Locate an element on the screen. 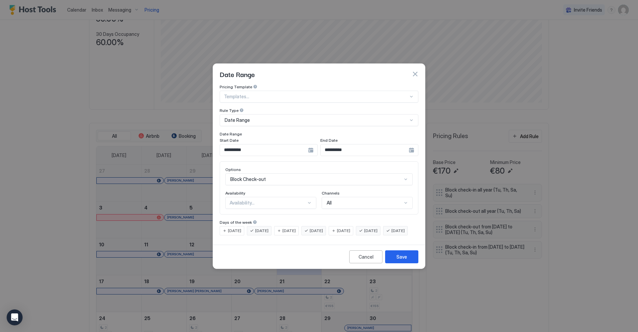  button: Cancel is located at coordinates (366, 257).